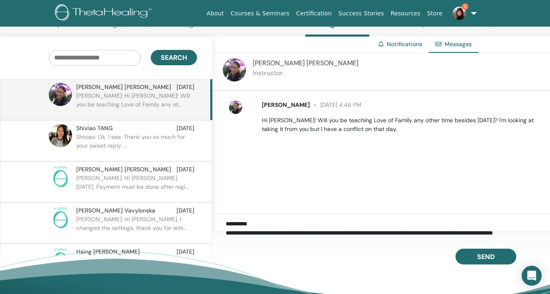 The image size is (550, 294). What do you see at coordinates (174, 57) in the screenshot?
I see `button: Search` at bounding box center [174, 57].